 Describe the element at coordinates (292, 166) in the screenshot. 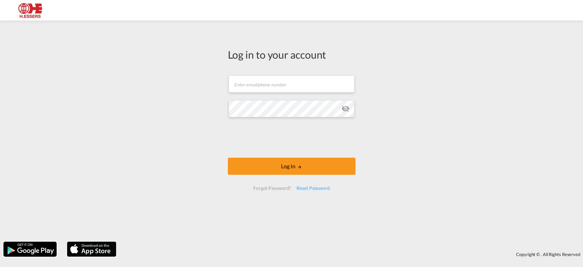

I see `button: LOGIN` at that location.